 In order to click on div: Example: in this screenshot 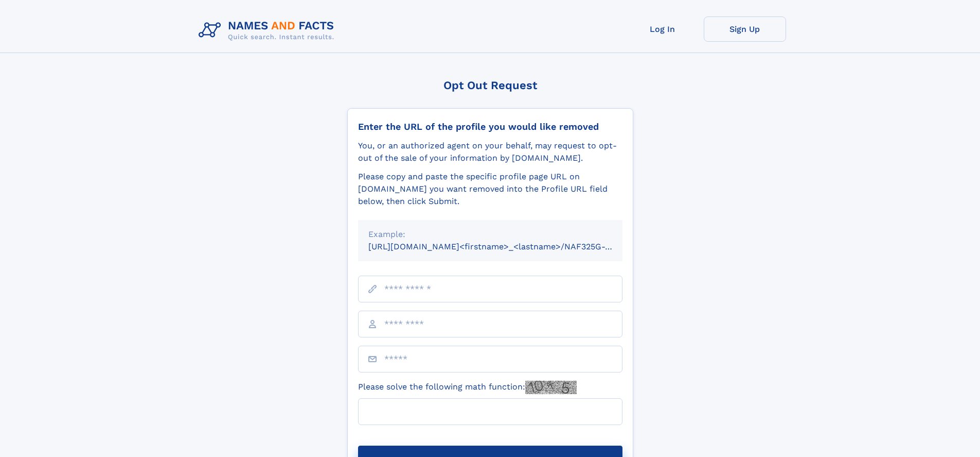, I will do `click(490, 234)`.